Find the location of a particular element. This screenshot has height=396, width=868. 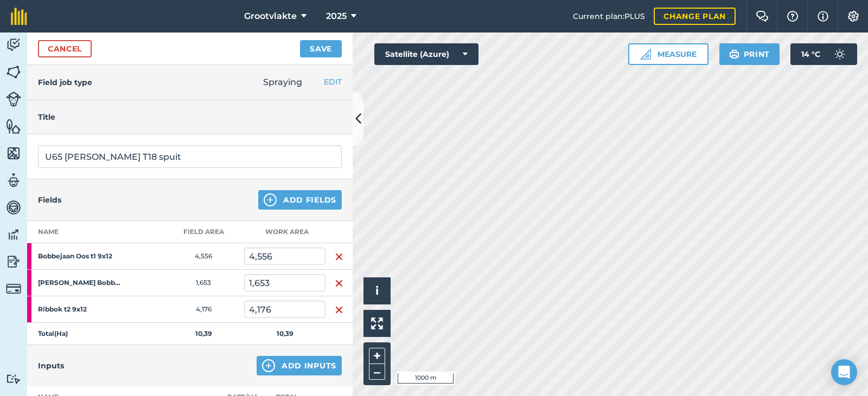

a: Cancel is located at coordinates (64, 48).